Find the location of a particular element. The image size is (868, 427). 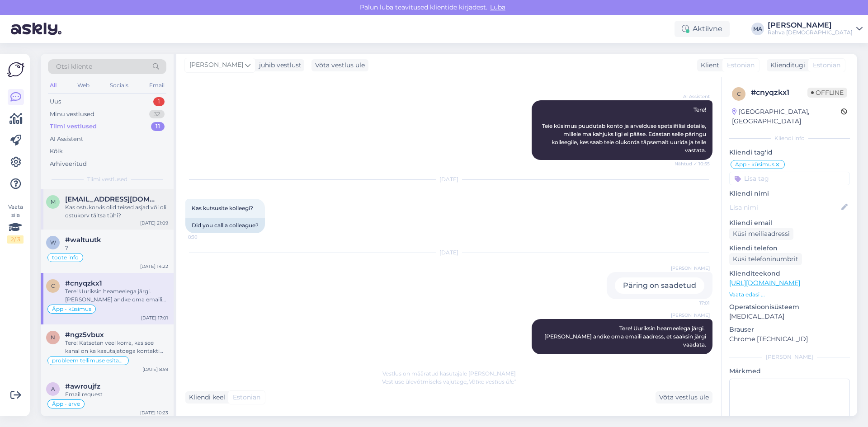

div: Tiimi vestlused is located at coordinates (73, 127).